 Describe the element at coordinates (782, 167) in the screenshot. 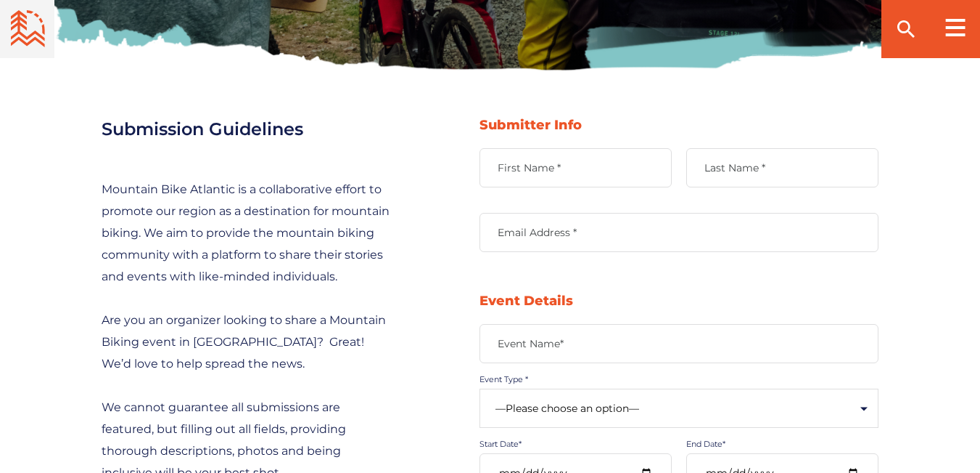

I see `label: Last Name *` at that location.